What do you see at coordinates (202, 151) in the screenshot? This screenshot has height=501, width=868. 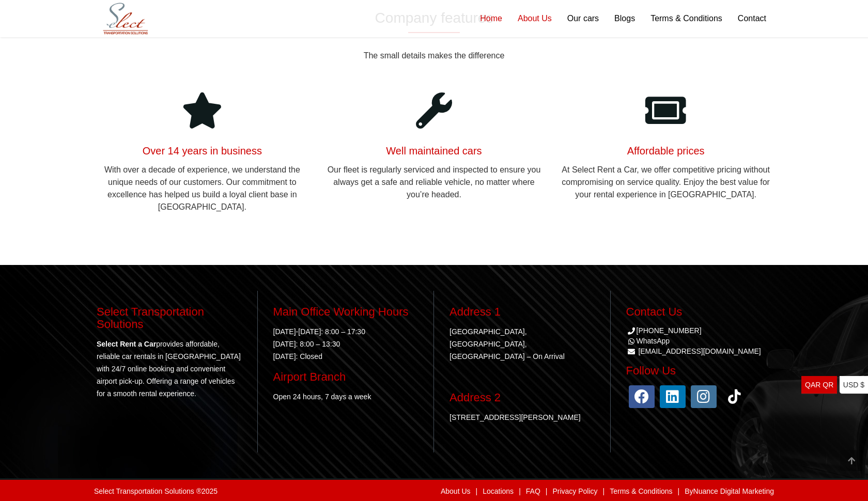 I see `h4: Over 14 years in business` at bounding box center [202, 151].